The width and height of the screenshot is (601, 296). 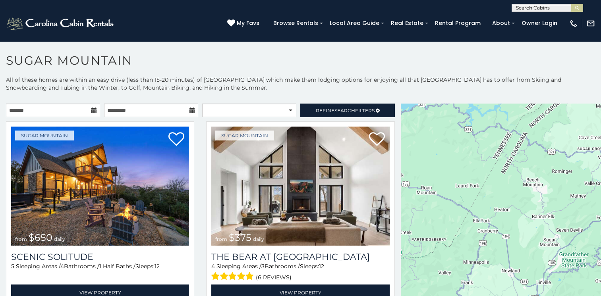 What do you see at coordinates (539, 23) in the screenshot?
I see `a: Owner Login` at bounding box center [539, 23].